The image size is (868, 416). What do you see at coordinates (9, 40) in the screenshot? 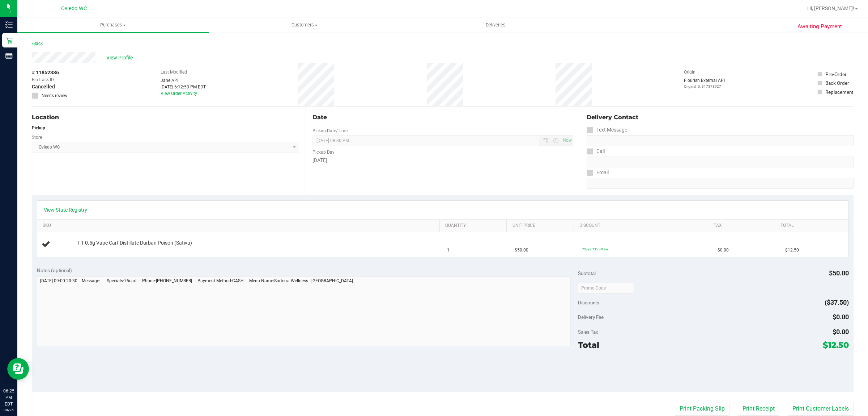
I see `inline-svg: Retail` at bounding box center [9, 40].